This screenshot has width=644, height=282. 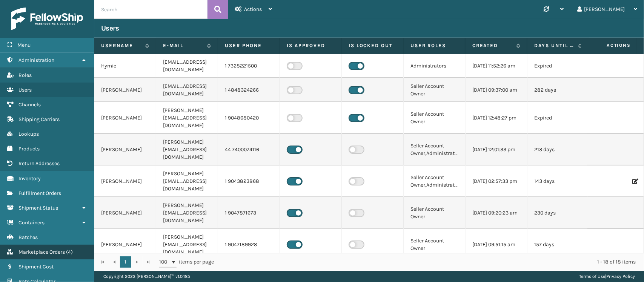 What do you see at coordinates (435, 66) in the screenshot?
I see `td: Administrators` at bounding box center [435, 66].